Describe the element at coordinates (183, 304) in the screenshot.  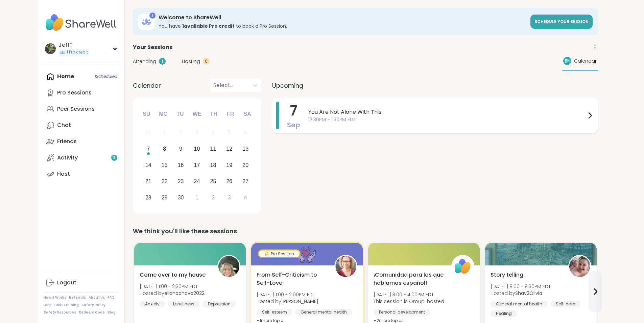
I see `div: Loneliness` at that location.